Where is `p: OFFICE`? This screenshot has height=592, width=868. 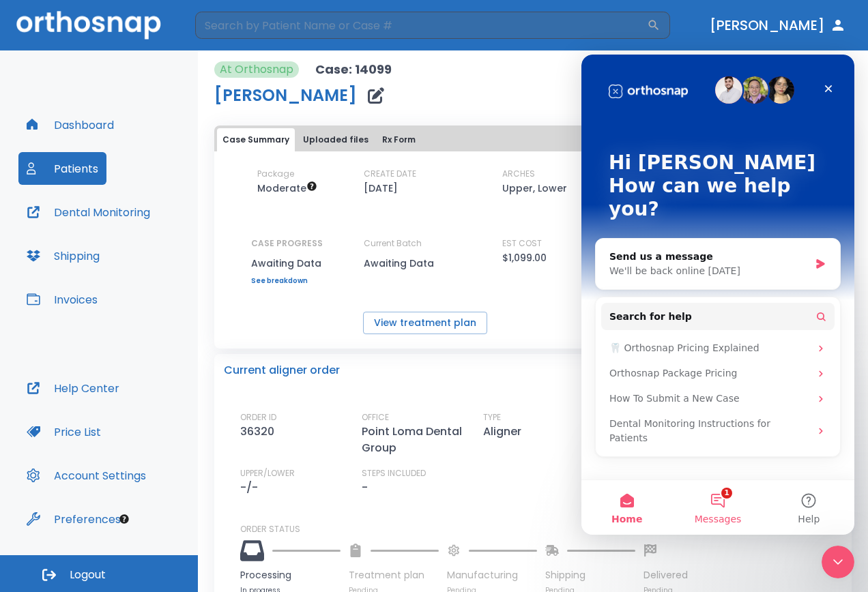 p: OFFICE is located at coordinates (375, 417).